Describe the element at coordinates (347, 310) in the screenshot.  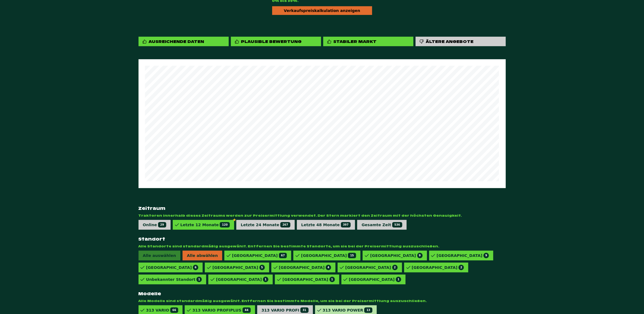
I see `div: 313 VARIO POWER` at that location.